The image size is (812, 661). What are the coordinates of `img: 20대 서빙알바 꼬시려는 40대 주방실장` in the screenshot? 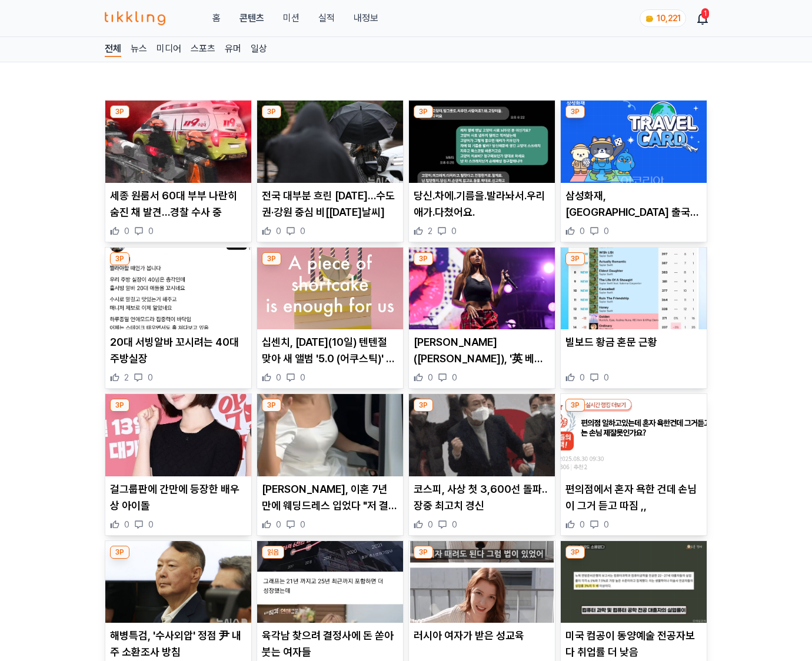 It's located at (178, 289).